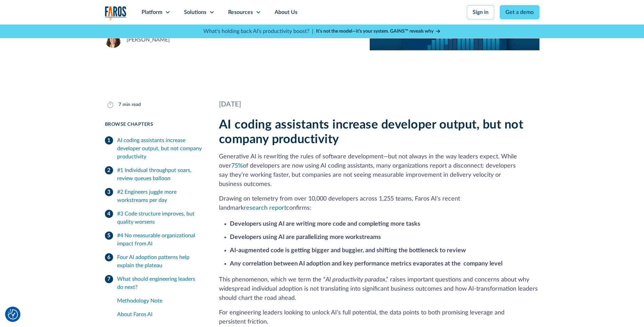  What do you see at coordinates (160, 283) in the screenshot?
I see `div: What should engineering leaders do next?` at bounding box center [160, 283].